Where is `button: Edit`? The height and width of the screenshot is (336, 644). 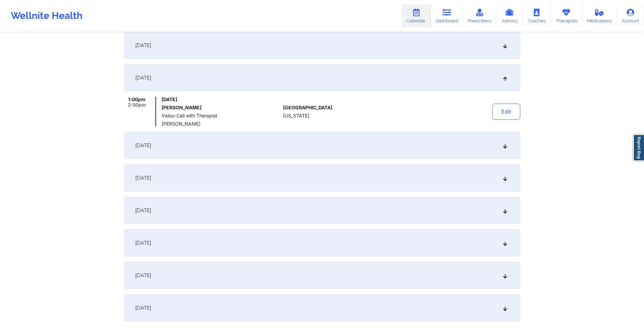 button: Edit is located at coordinates (506, 112).